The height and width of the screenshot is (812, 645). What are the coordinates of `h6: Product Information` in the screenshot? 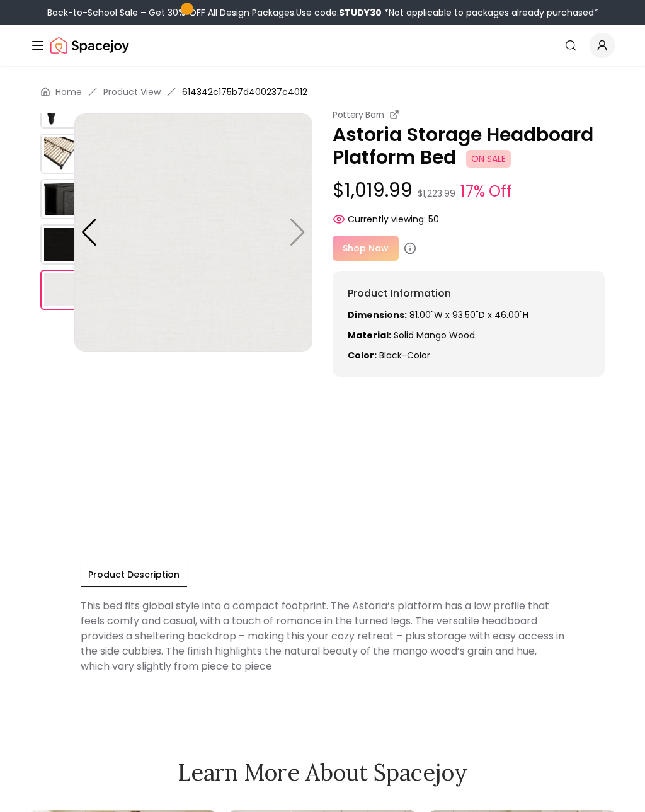 It's located at (469, 294).